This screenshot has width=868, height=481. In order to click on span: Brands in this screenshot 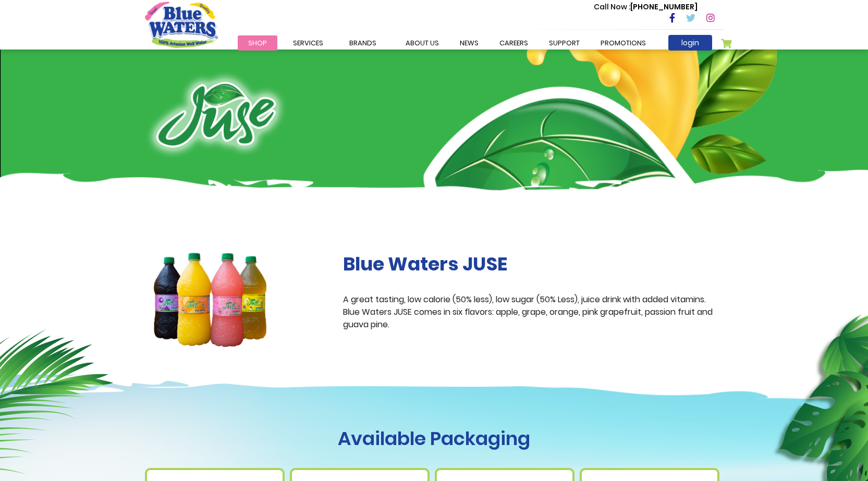, I will do `click(363, 43)`.